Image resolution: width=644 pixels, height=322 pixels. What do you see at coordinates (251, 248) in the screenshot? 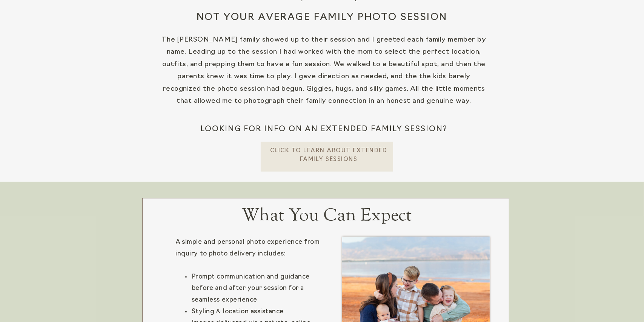
I see `div: A simple and personal photo experience from inquiry to photo delivery includes:` at bounding box center [251, 248].